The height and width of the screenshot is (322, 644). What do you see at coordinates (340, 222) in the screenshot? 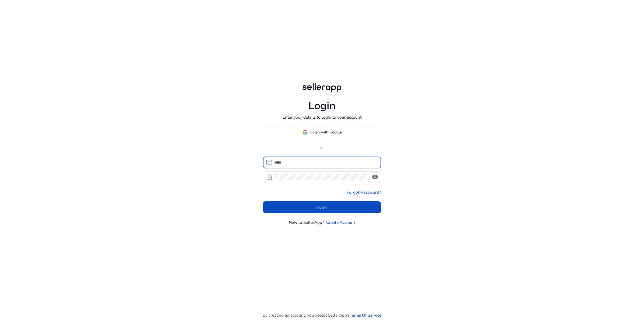
I see `a: Create Account` at bounding box center [340, 222].